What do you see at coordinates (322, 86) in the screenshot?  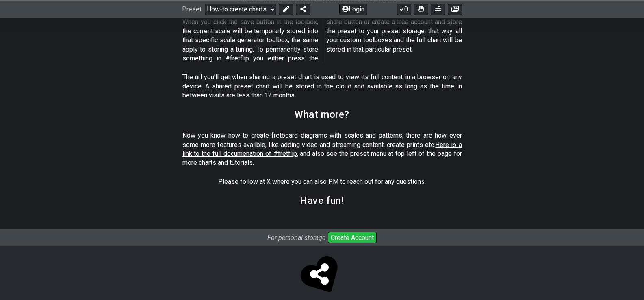 I see `p: The url you'll get when sharing a preset chart is used to view its full content in a browser on a...` at bounding box center [322, 86].